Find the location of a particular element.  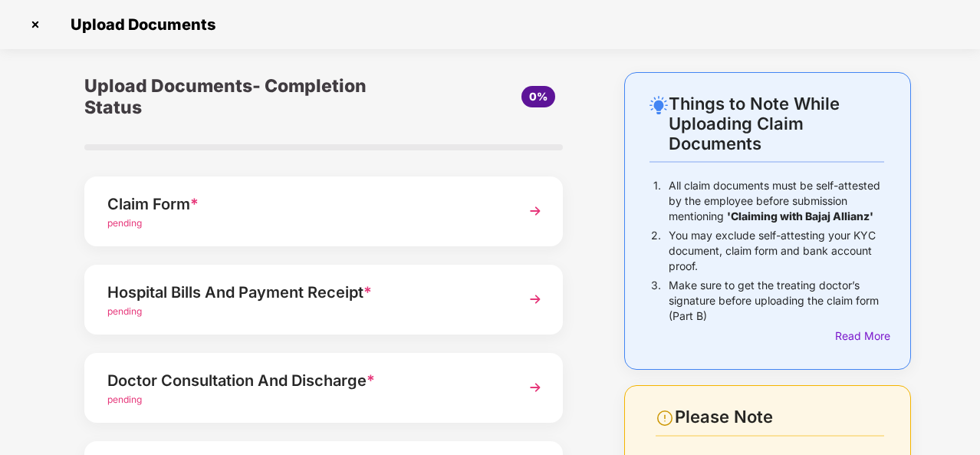

img: svg+xml;base64,PHN2ZyB4bWxucz0iaHR0cDovL3d3dy53My5vcmcvMjAwMC9zdmciIHdpZHRoPSIyNC4wOTMiIGhlaWdodD... is located at coordinates (659, 105).